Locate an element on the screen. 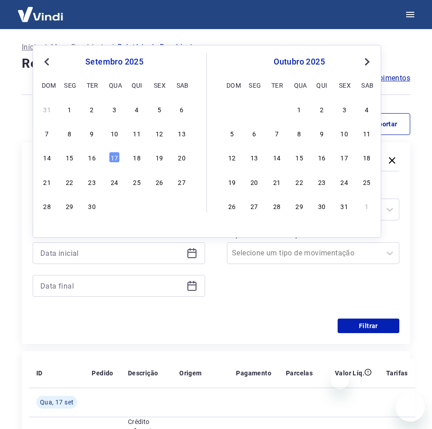 This screenshot has width=432, height=429. div: Choose quarta-feira, 22 de outubro de 2025 is located at coordinates (300, 182).